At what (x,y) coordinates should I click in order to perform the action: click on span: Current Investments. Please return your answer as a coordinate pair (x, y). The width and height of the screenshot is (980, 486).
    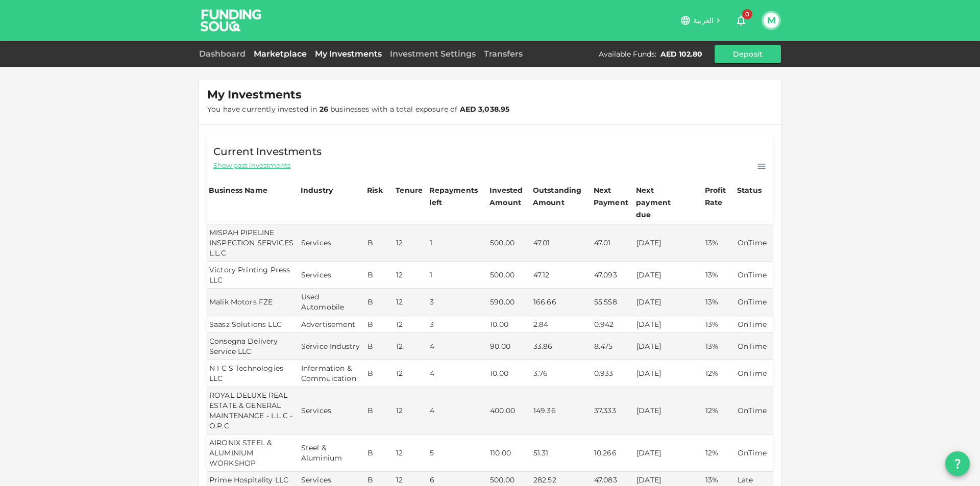
    Looking at the image, I should click on (267, 152).